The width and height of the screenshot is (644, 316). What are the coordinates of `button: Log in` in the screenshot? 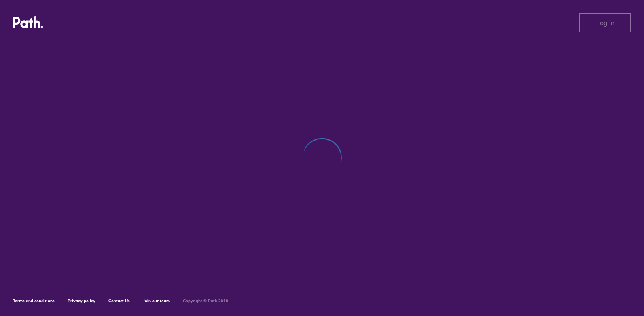 It's located at (605, 23).